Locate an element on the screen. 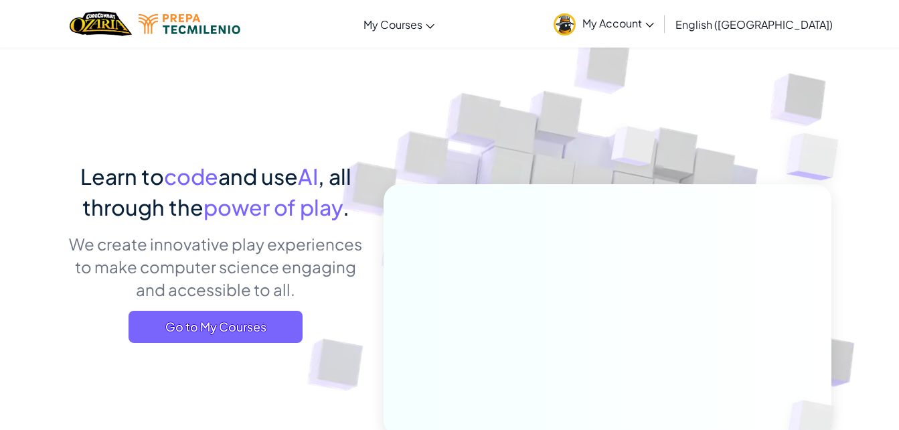 The image size is (899, 430). span: Learn to is located at coordinates (122, 176).